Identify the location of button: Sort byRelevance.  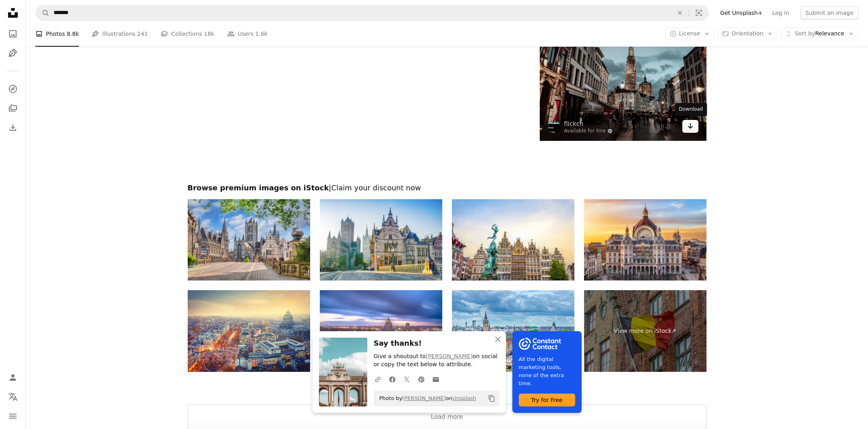
(819, 34).